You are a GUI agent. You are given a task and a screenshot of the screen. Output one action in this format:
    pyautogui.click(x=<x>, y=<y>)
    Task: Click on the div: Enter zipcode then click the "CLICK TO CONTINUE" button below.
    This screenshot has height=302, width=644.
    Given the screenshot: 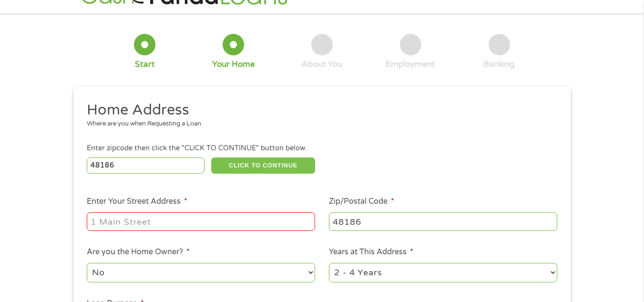 What is the action you would take?
    pyautogui.click(x=322, y=148)
    